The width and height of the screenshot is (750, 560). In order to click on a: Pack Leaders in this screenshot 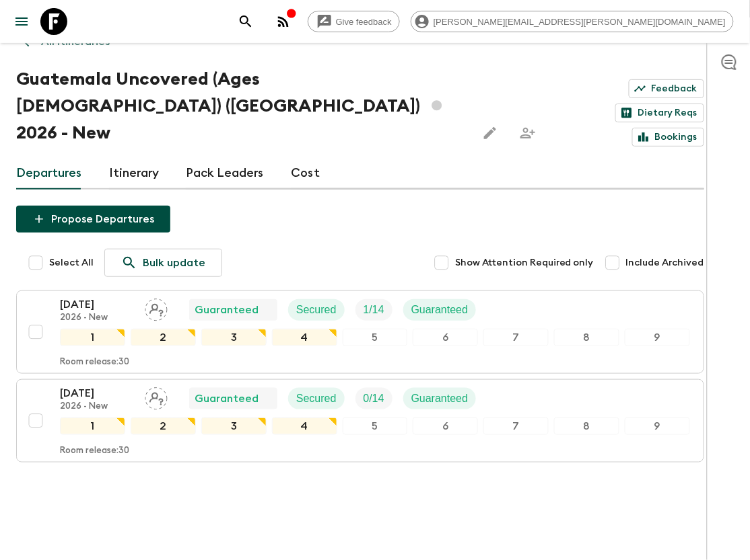, I will do `click(225, 173)`.